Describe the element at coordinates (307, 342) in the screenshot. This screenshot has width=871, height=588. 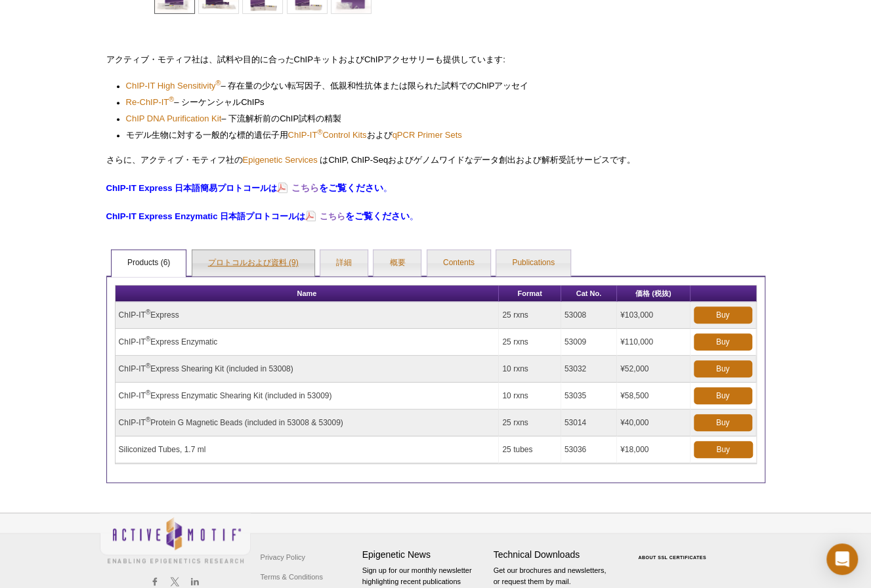
I see `td: ChIP-IT Express Enzymatic` at that location.